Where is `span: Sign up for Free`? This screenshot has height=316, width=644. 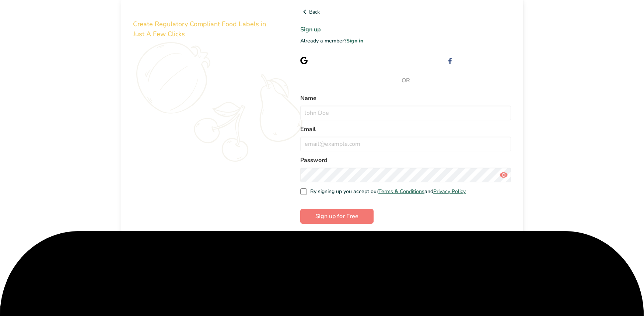
span: Sign up for Free is located at coordinates (337, 216).